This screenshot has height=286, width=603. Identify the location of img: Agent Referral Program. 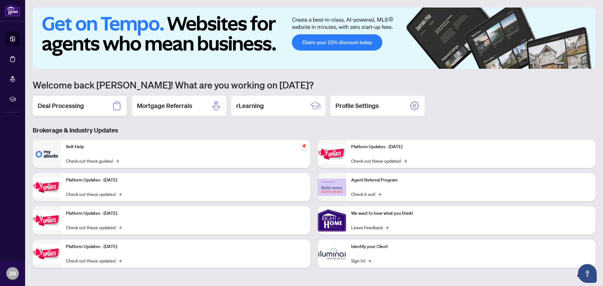
(332, 187).